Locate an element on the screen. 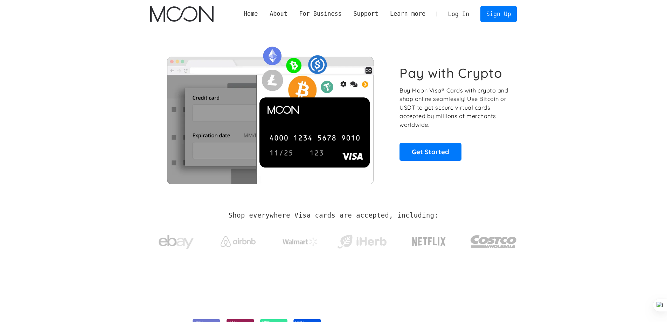 The height and width of the screenshot is (322, 667). img: Netflix is located at coordinates (429, 241).